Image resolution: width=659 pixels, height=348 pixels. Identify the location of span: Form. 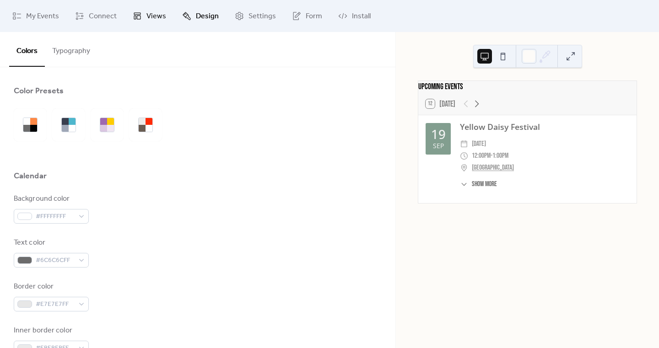
(314, 16).